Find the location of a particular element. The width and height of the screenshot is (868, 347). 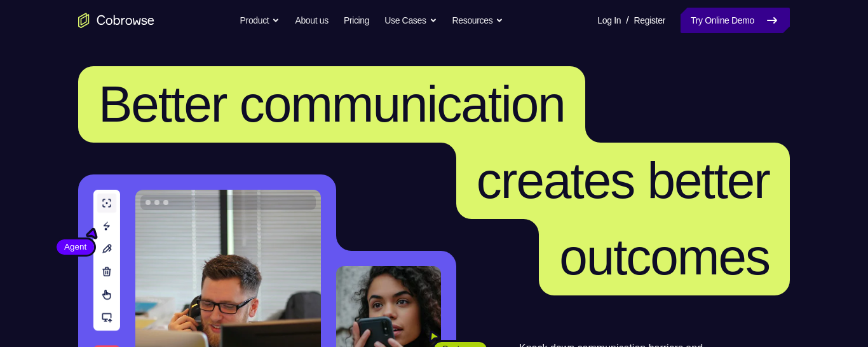

span: creates better is located at coordinates (623, 180).